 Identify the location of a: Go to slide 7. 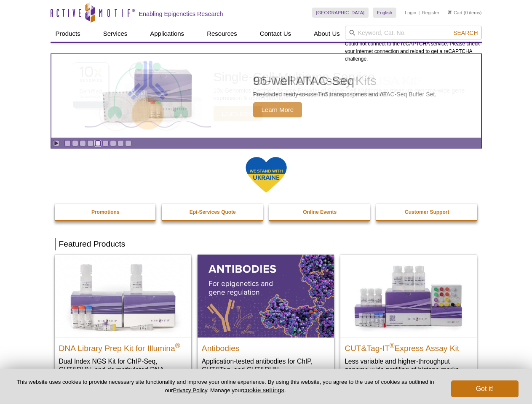
(113, 143).